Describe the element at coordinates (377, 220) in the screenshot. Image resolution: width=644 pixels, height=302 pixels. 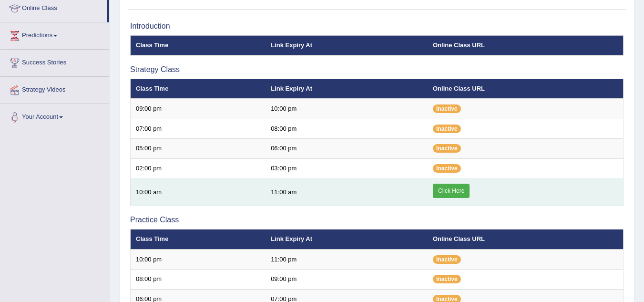
I see `h3: Practice Class` at that location.